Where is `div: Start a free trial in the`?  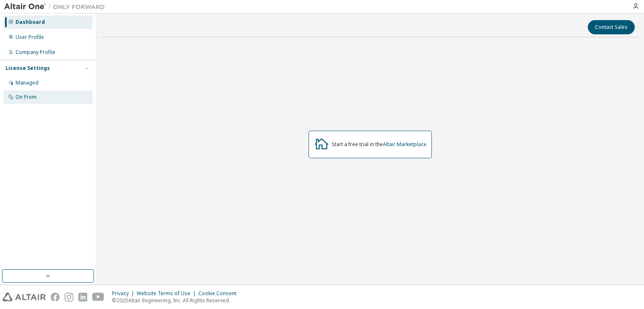 div: Start a free trial in the is located at coordinates (379, 144).